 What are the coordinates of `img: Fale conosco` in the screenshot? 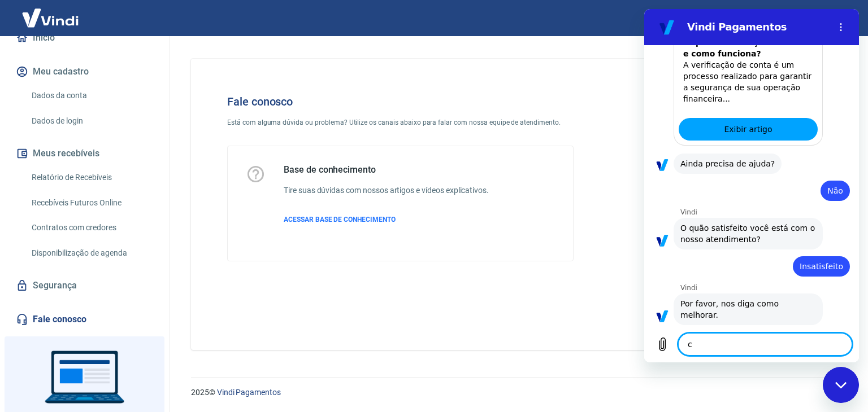 It's located at (707, 152).